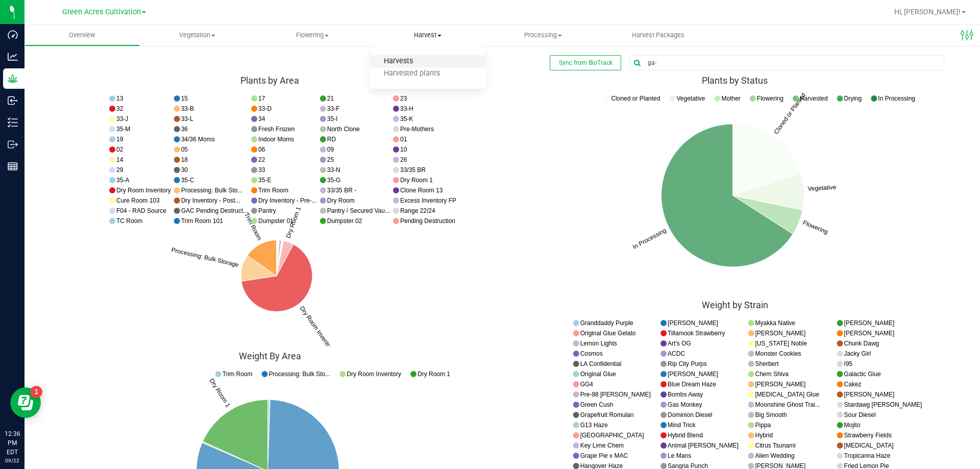 The image size is (980, 469). What do you see at coordinates (334, 170) in the screenshot?
I see `text: 33-N` at bounding box center [334, 170].